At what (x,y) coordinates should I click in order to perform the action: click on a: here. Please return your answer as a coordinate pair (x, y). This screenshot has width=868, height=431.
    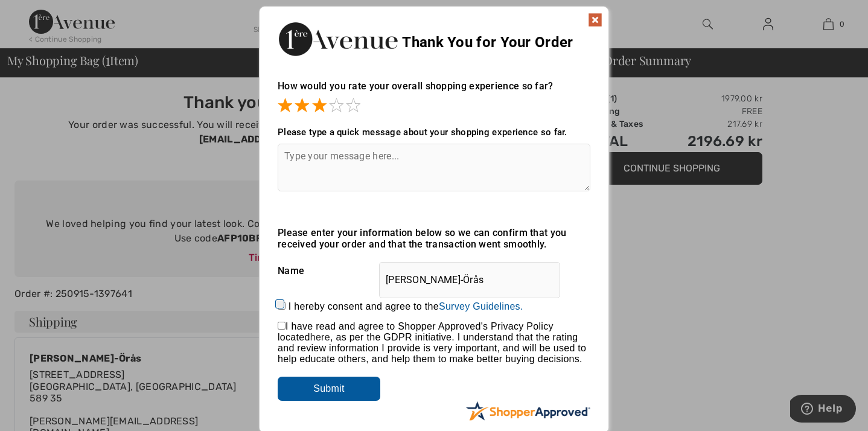
    Looking at the image, I should click on (320, 337).